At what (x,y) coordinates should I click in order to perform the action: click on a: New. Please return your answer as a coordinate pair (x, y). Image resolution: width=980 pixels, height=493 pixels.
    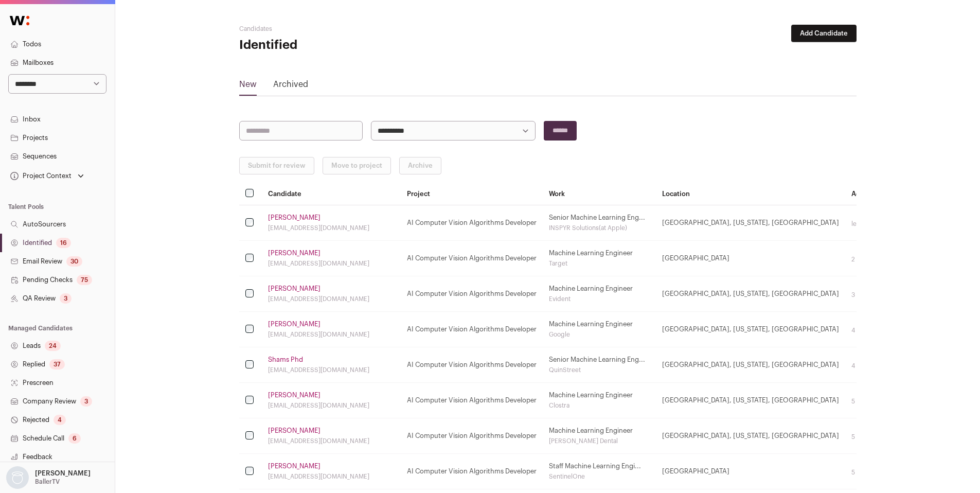
    Looking at the image, I should click on (248, 87).